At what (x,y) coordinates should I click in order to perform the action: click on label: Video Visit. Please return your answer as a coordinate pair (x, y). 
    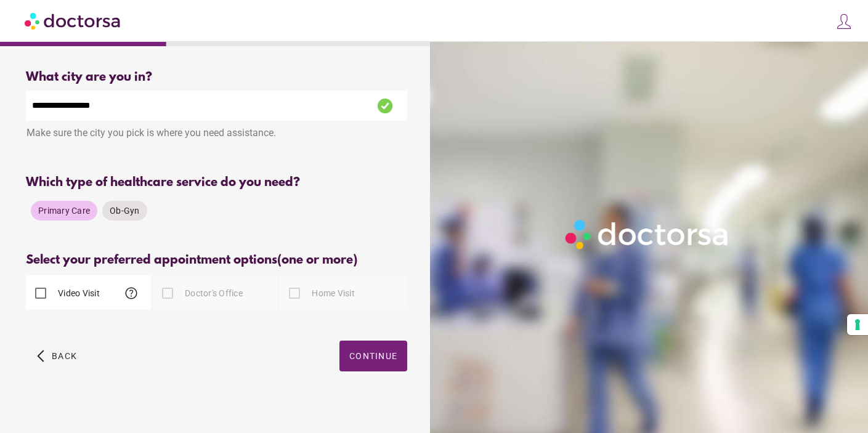
    Looking at the image, I should click on (77, 293).